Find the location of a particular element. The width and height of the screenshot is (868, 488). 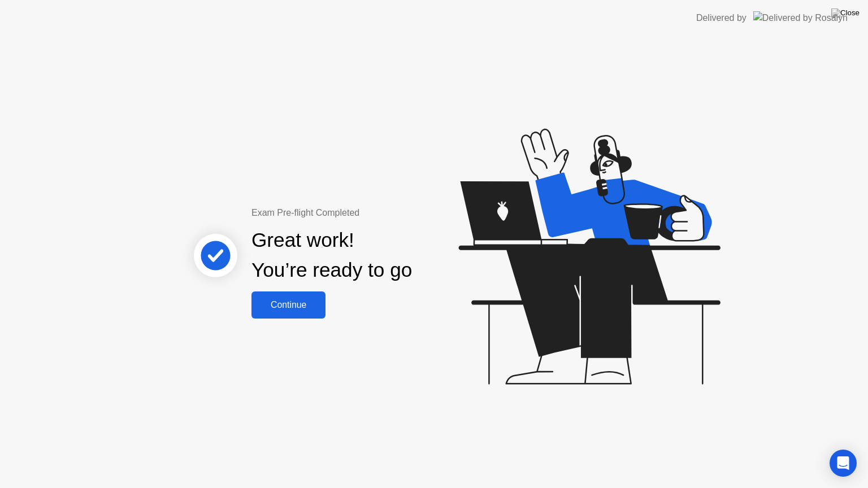

div: Open Intercom Messenger is located at coordinates (843, 463).